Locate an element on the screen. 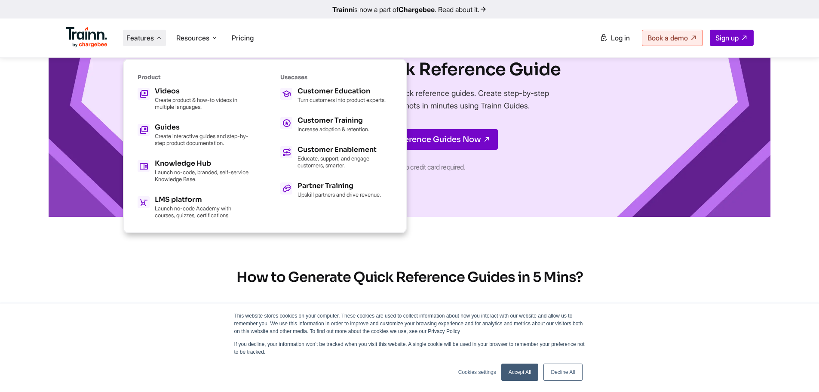 This screenshot has width=819, height=392. p: Turn customers into product experts. is located at coordinates (341, 100).